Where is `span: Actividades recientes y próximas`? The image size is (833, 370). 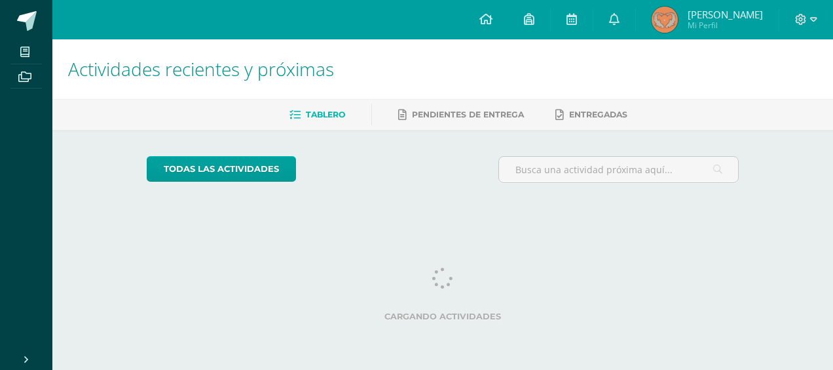
span: Actividades recientes y próximas is located at coordinates (201, 69).